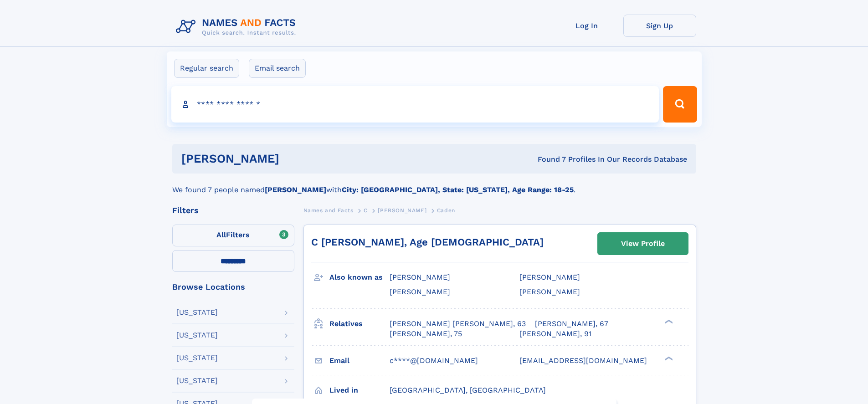 The image size is (868, 404). Describe the element at coordinates (660, 25) in the screenshot. I see `a: Sign Up` at that location.